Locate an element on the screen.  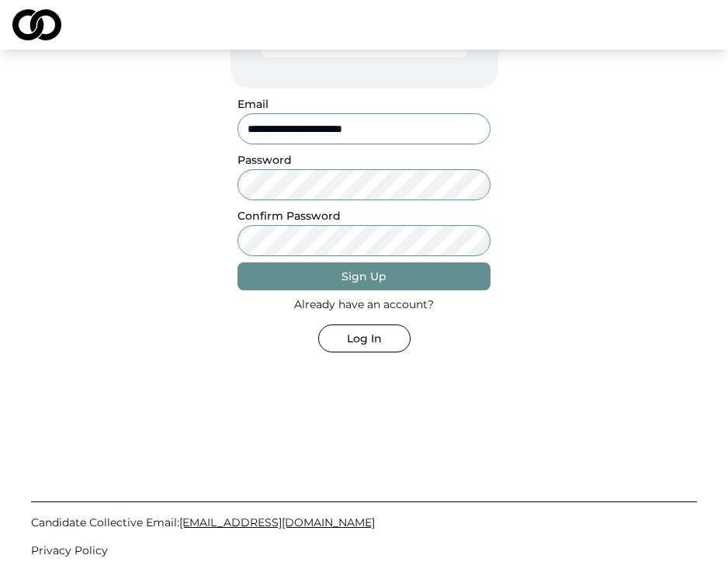
div: Sign Up is located at coordinates (364, 276).